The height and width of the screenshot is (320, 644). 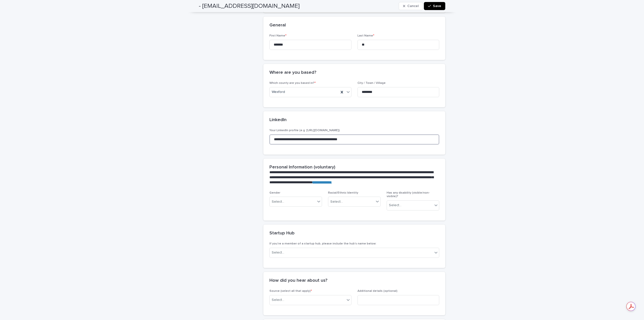 I want to click on button: Cancel, so click(x=411, y=6).